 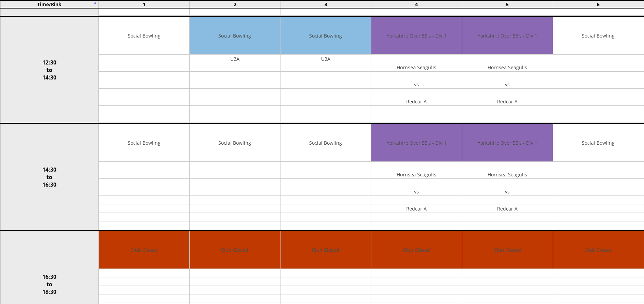 What do you see at coordinates (49, 70) in the screenshot?
I see `td: 12:30 to 14:30` at bounding box center [49, 70].